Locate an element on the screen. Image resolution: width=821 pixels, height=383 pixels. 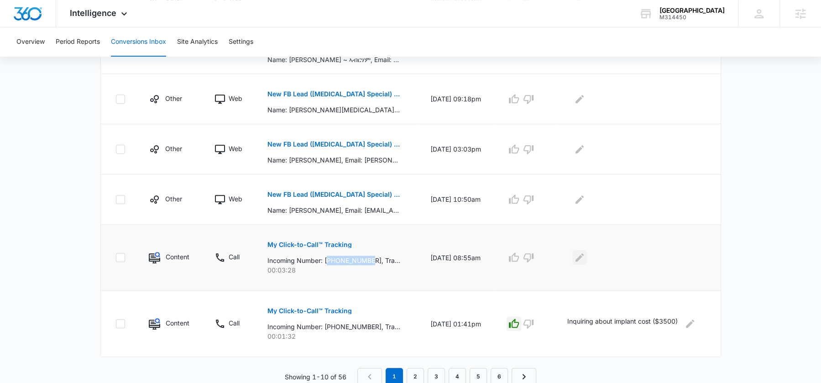
button: Settings is located at coordinates (241, 42).